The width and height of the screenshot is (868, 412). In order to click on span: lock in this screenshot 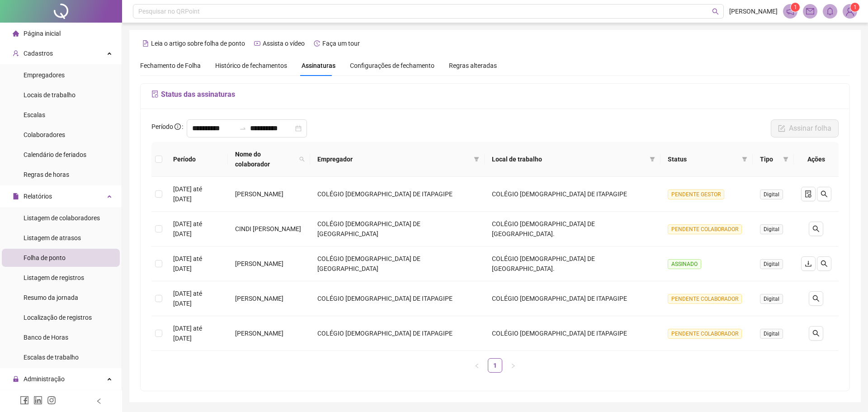, I will do `click(16, 379)`.